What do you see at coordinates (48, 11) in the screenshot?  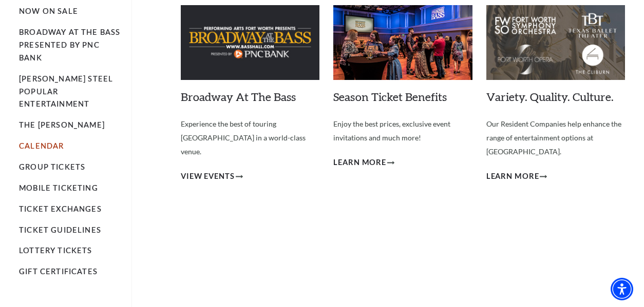 I see `a: Now On Sale` at bounding box center [48, 11].